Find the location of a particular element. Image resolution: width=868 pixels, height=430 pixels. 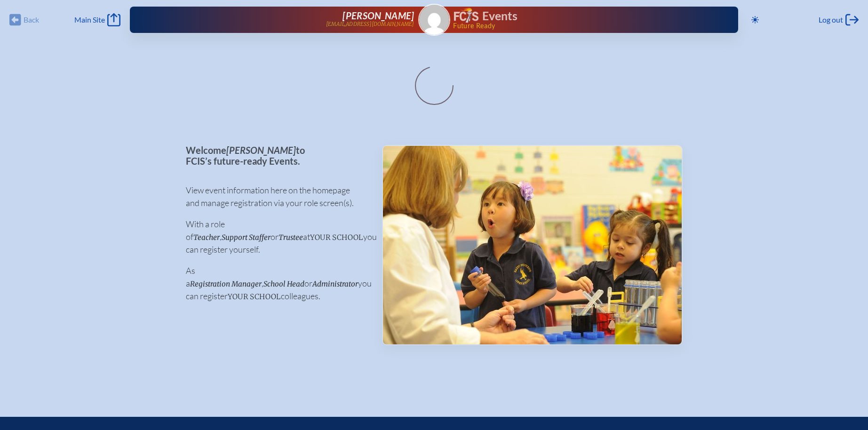

p: As a , or you can register colleagues. is located at coordinates (276, 283).